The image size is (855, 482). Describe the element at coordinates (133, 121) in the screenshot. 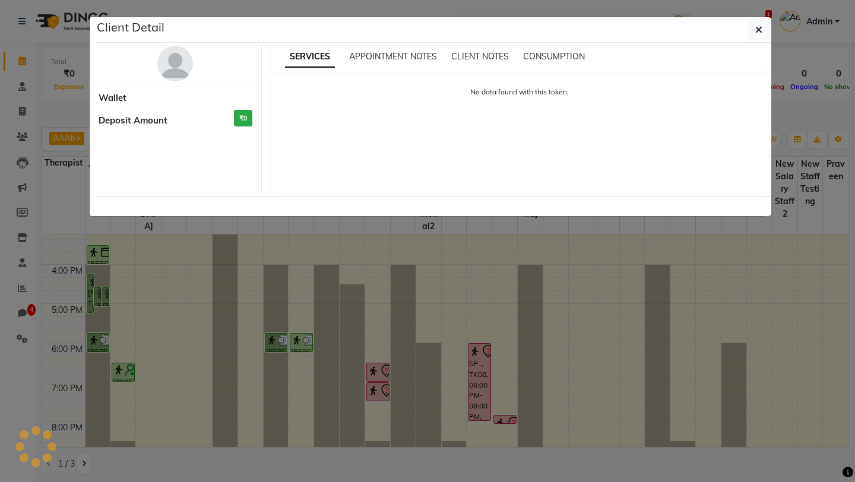

I see `span: Deposit Amount` at that location.